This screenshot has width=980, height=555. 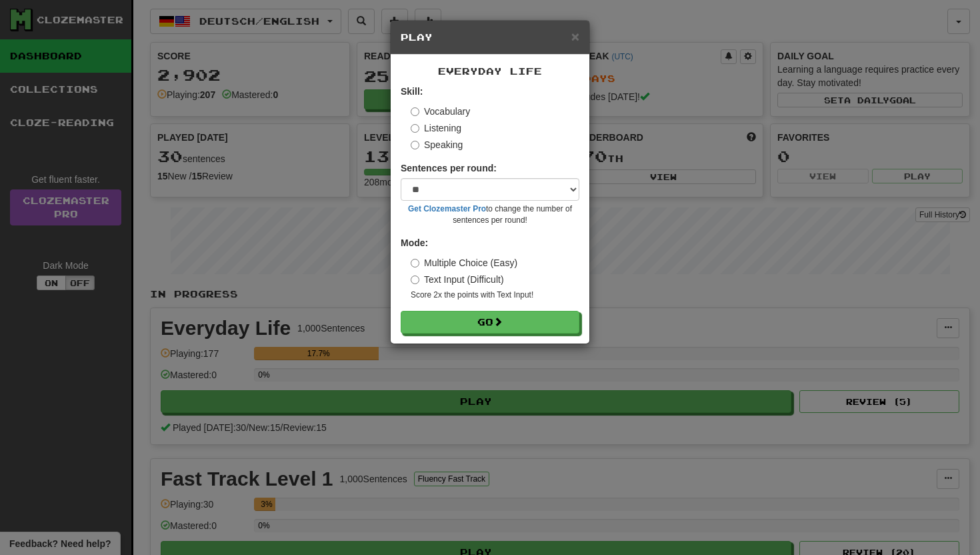 What do you see at coordinates (415, 263) in the screenshot?
I see `input: Multiple Choice (Easy)` at bounding box center [415, 263].